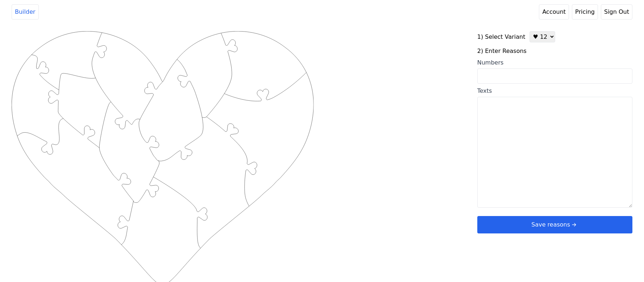  Describe the element at coordinates (616, 12) in the screenshot. I see `button: Sign Out` at that location.